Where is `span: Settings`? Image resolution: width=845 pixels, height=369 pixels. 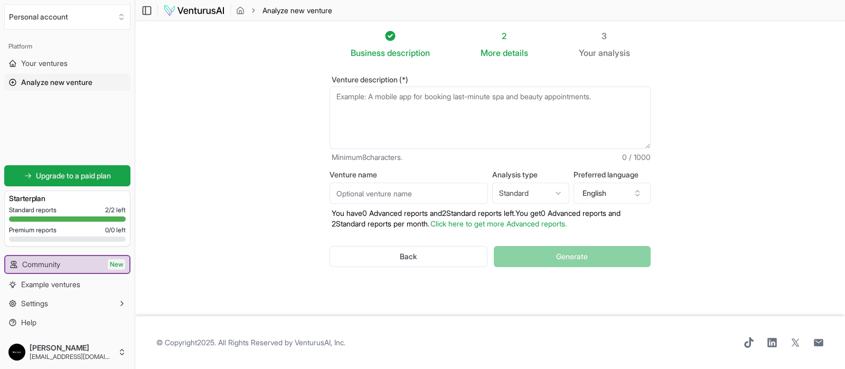 span: Settings is located at coordinates (34, 304).